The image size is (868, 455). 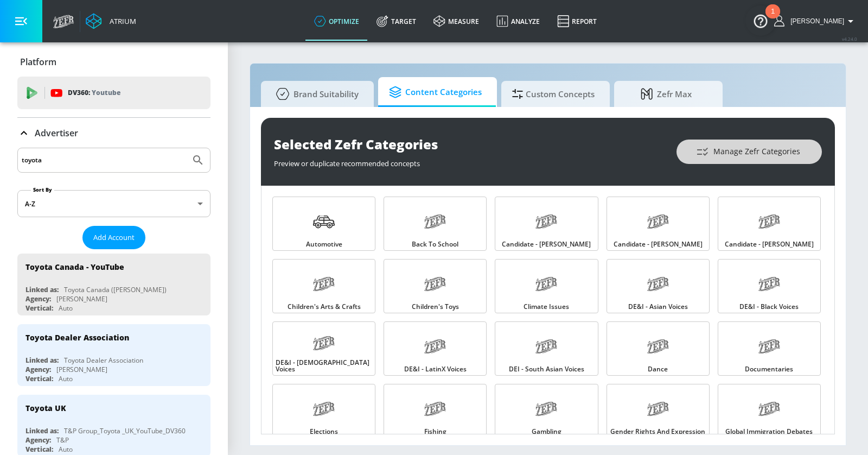 What do you see at coordinates (546, 286) in the screenshot?
I see `a: Climate Issues` at bounding box center [546, 286].